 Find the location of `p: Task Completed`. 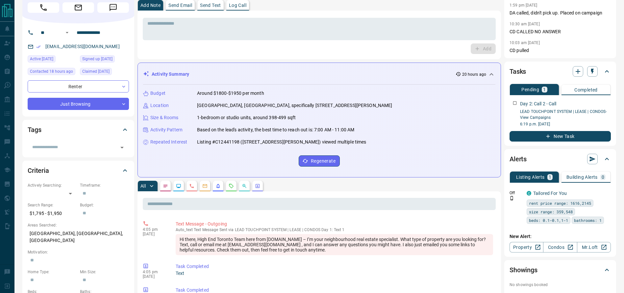

p: Task Completed is located at coordinates (334, 266).